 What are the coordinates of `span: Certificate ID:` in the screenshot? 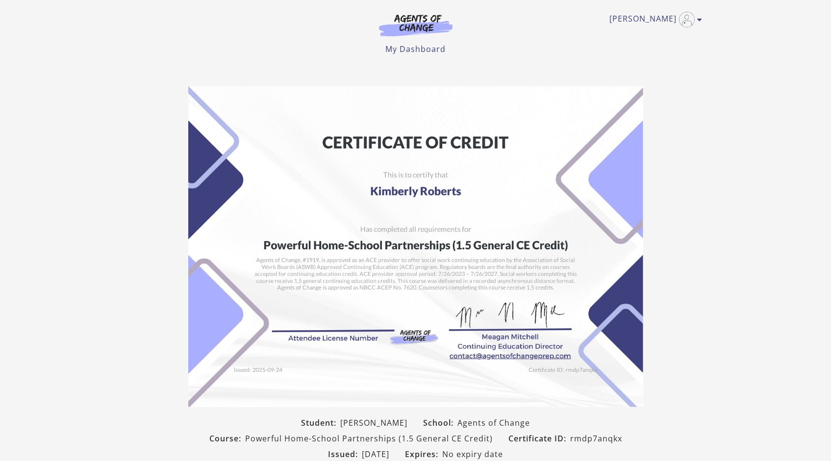 It's located at (539, 439).